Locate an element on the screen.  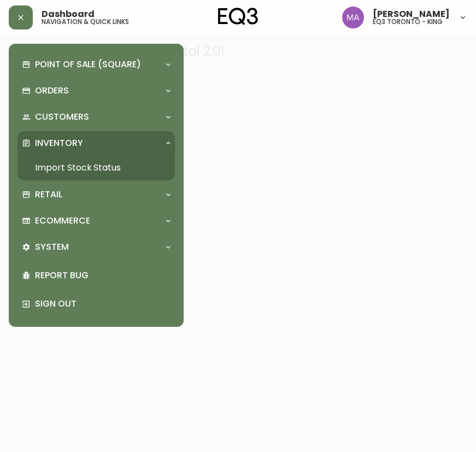
span: Dashboard is located at coordinates (68, 14).